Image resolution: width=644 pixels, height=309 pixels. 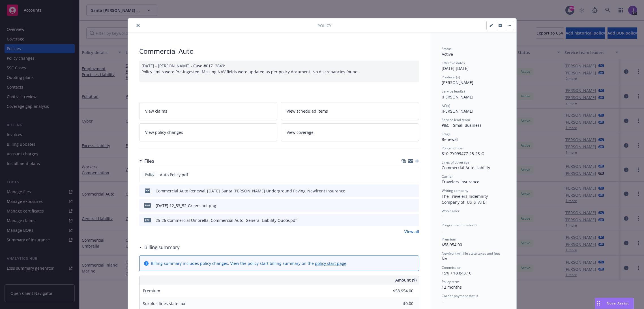 I want to click on span: Carrier payment status, so click(x=460, y=296).